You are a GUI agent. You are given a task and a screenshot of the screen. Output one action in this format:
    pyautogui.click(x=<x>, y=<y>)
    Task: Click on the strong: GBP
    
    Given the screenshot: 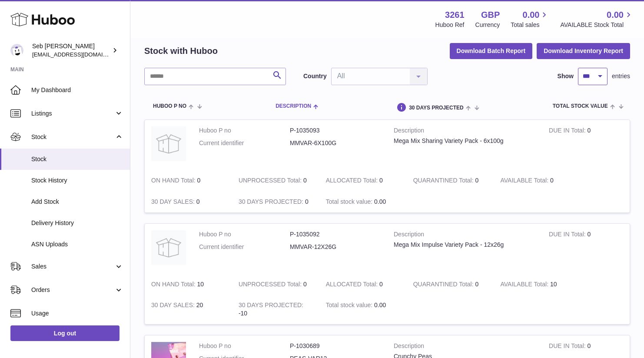 What is the action you would take?
    pyautogui.click(x=491, y=14)
    